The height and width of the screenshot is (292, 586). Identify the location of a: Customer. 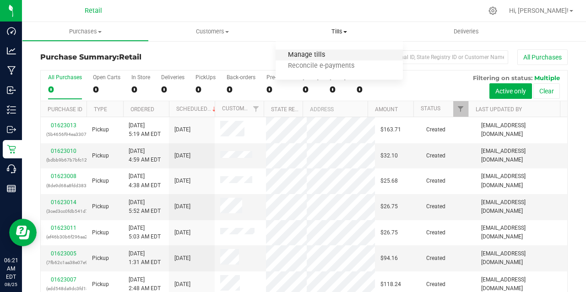
(236, 108).